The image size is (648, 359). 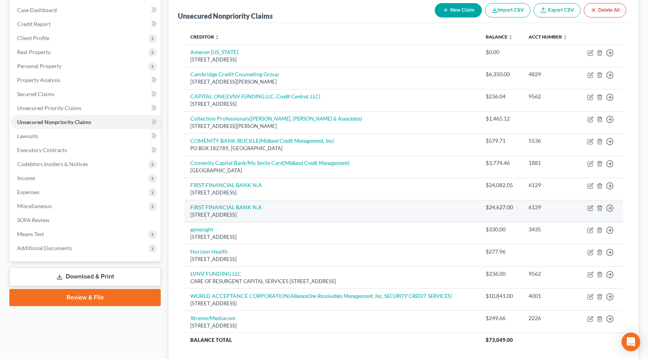 I want to click on div: Open Intercom Messenger, so click(x=631, y=342).